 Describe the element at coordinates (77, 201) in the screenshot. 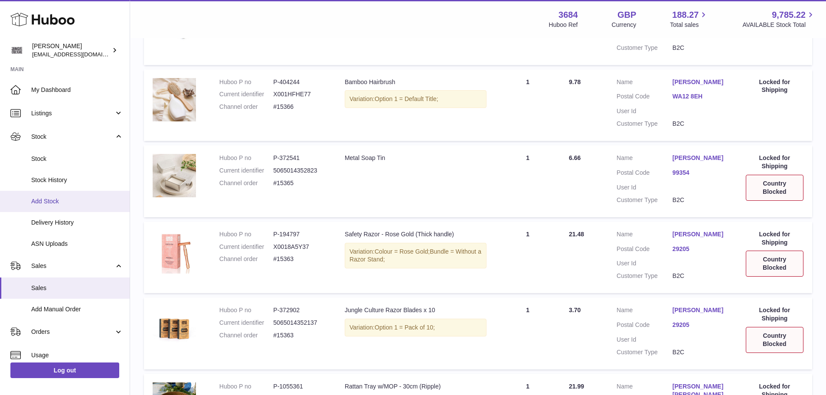

I see `span: Add Stock` at that location.